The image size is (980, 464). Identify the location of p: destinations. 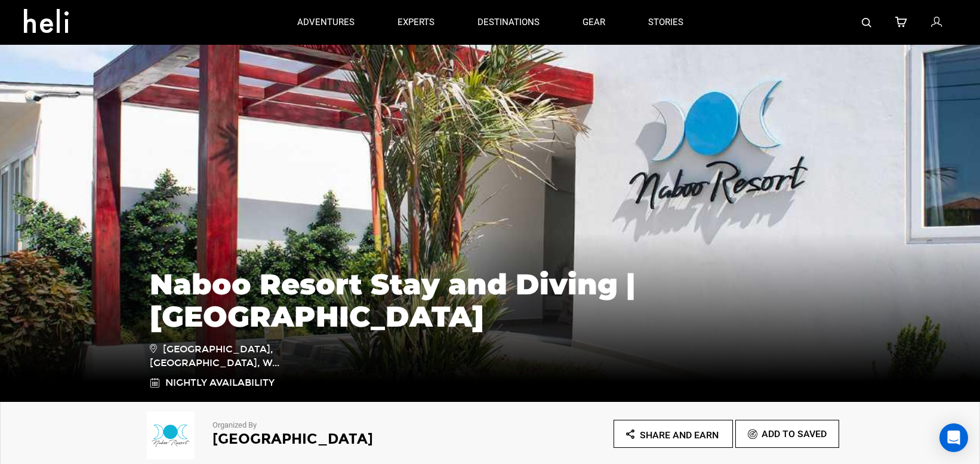
(509, 22).